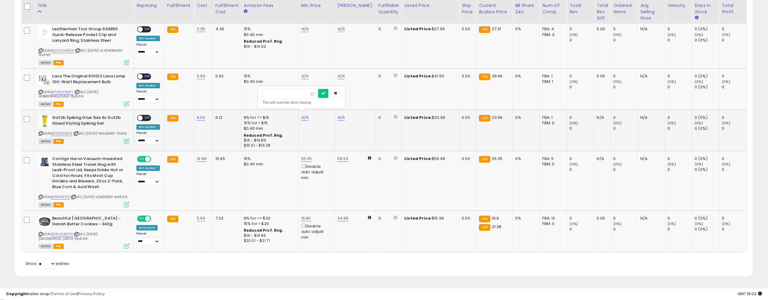  Describe the element at coordinates (302, 102) in the screenshot. I see `div: This will override store markup` at that location.